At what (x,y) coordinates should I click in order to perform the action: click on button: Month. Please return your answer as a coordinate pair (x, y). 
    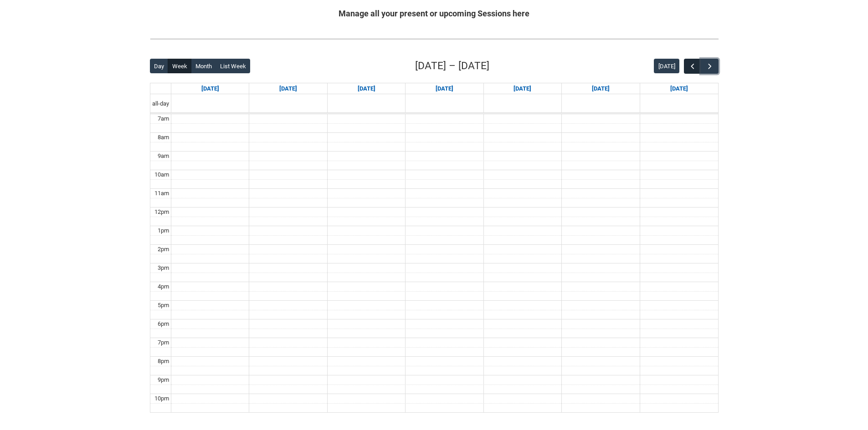
    Looking at the image, I should click on (203, 66).